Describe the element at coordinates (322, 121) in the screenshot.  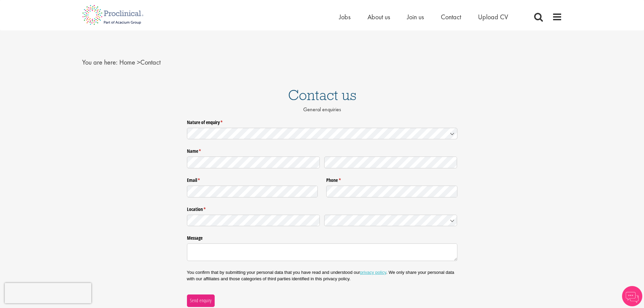
I see `label: Nature of enquiry` at that location.